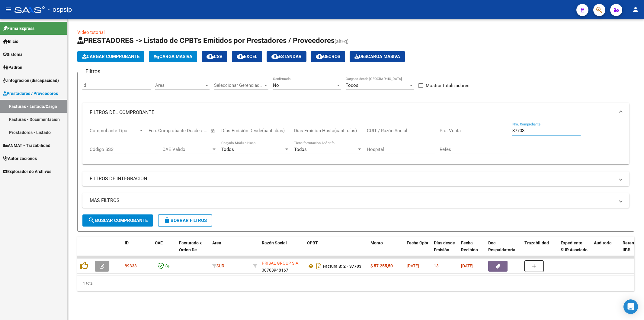 The width and height of the screenshot is (644, 320). I want to click on span: EXCEL, so click(247, 57).